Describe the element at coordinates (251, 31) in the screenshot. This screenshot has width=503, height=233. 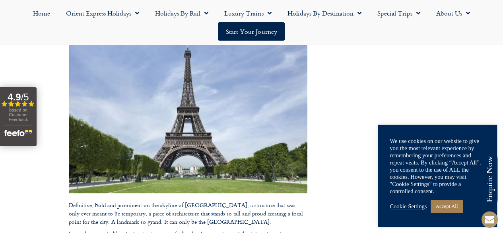
I see `a: Start your Journey` at that location.